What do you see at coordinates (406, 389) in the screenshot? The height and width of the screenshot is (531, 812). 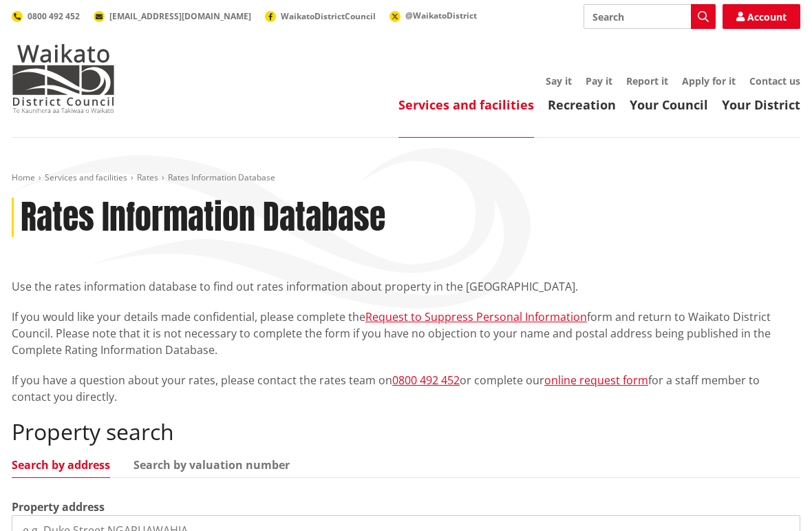 I see `p: If you have a question about your rates, please contact the rates team on or complete our for a s...` at bounding box center [406, 389].